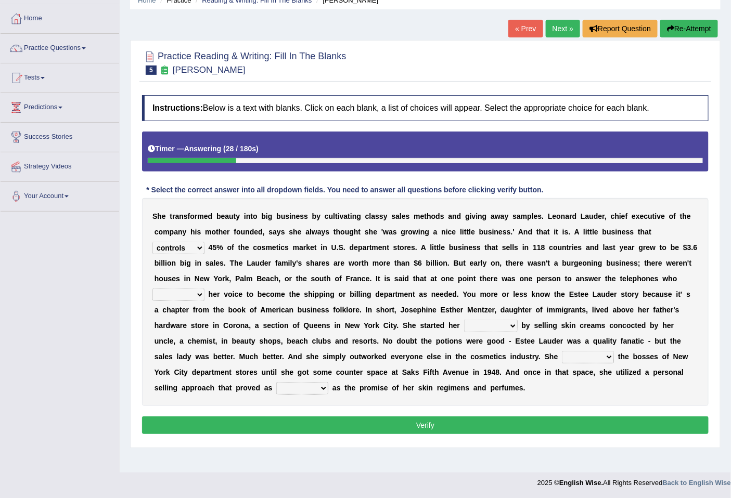  I want to click on b: S, so click(155, 216).